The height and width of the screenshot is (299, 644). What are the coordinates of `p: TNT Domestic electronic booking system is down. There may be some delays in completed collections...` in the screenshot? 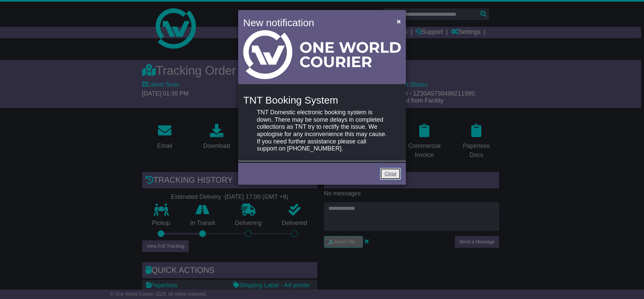 It's located at (322, 131).